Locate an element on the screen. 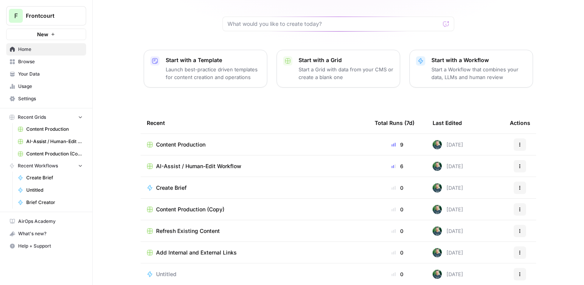 This screenshot has height=285, width=584. button: Recent Workflows is located at coordinates (46, 166).